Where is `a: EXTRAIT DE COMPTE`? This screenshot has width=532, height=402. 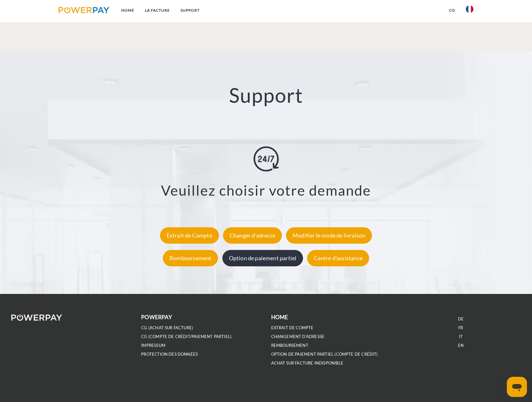
a: EXTRAIT DE COMPTE is located at coordinates (292, 328).